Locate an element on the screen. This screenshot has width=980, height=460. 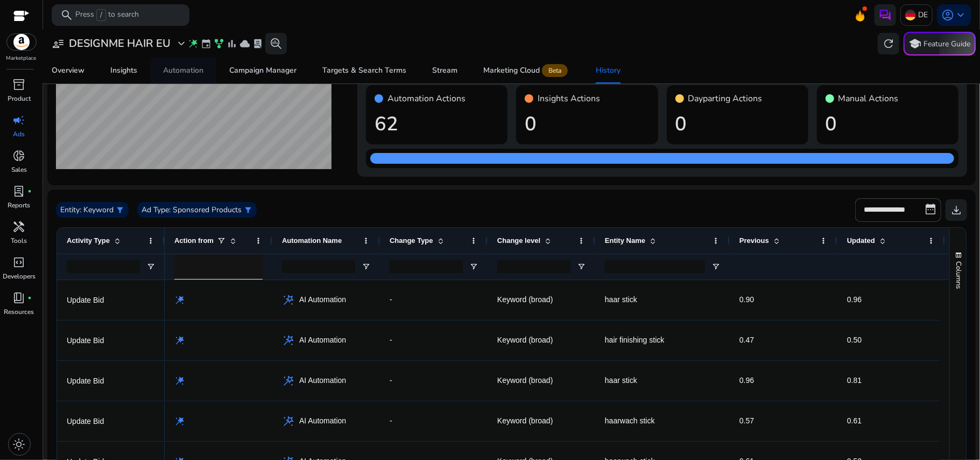
p: Ads is located at coordinates (20, 134).